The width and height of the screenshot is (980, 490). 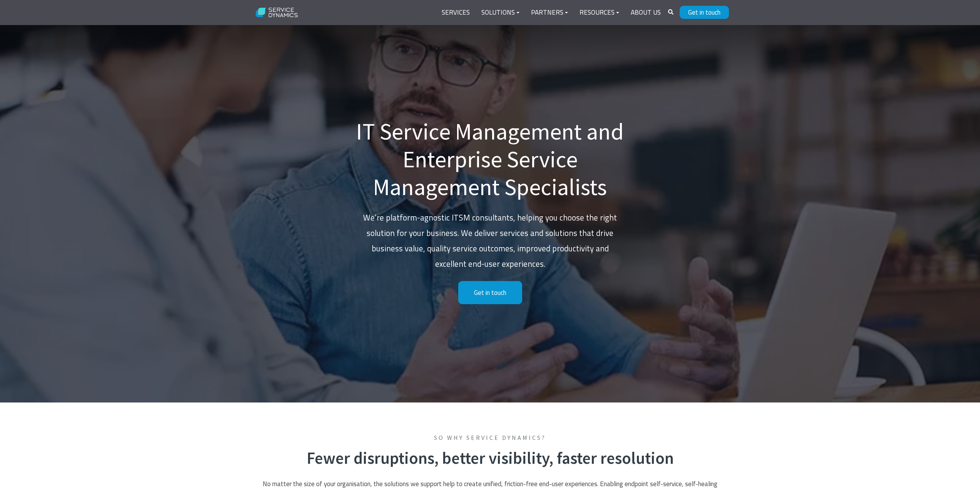 I want to click on img: Service Dynamics Logo - White, so click(x=277, y=12).